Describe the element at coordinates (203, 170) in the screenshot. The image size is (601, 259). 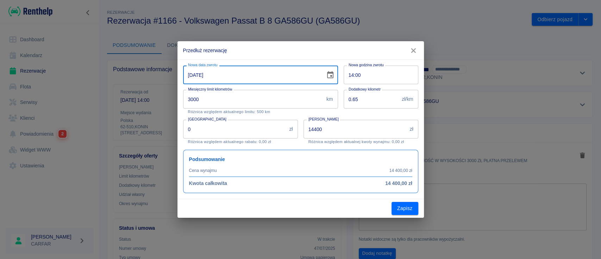
I see `p: Cena wynajmu` at that location.